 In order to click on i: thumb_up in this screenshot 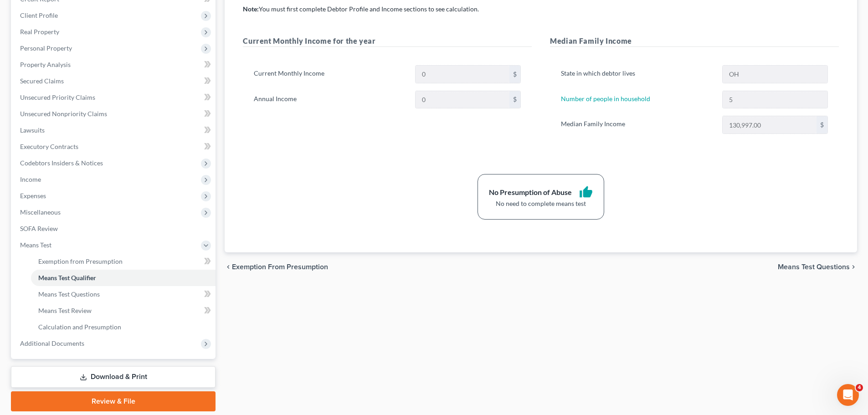, I will do `click(586, 192)`.